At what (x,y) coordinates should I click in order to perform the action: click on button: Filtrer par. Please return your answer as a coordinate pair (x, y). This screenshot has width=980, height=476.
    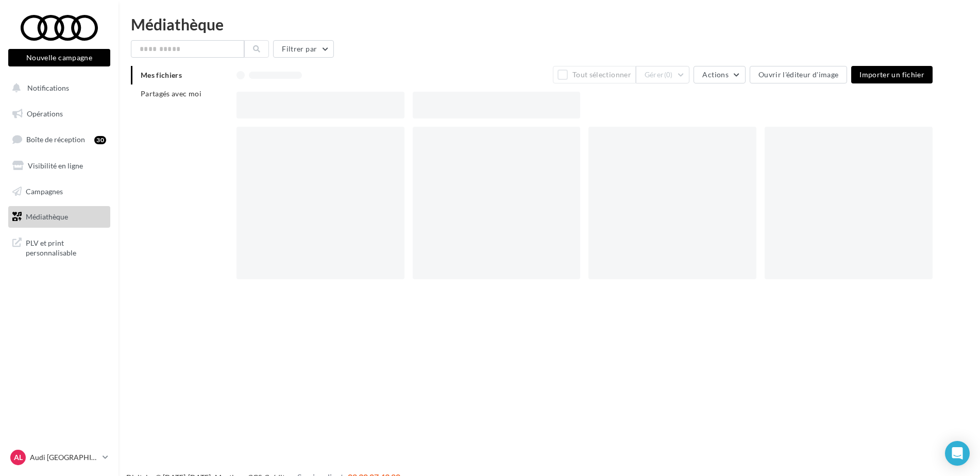
    Looking at the image, I should click on (303, 49).